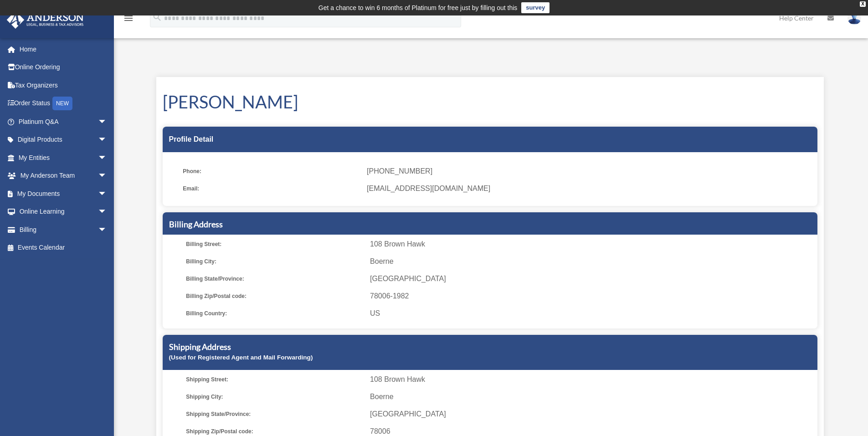  What do you see at coordinates (63, 85) in the screenshot?
I see `a: Tax Organizers` at bounding box center [63, 85].